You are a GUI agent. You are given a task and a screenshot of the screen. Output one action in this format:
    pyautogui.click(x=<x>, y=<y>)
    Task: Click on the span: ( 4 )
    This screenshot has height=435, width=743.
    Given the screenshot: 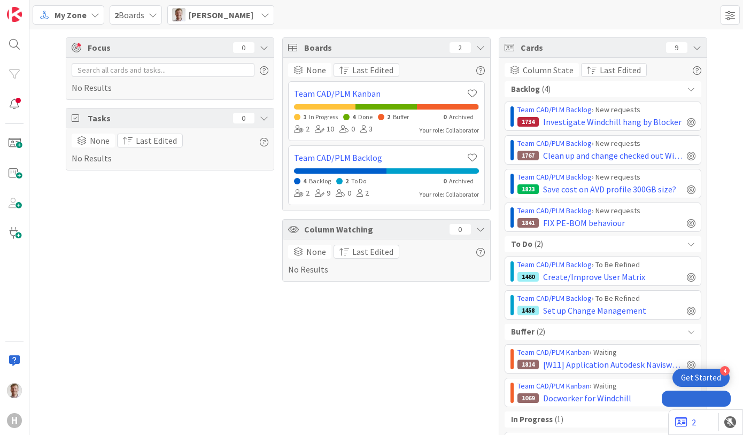 What is the action you would take?
    pyautogui.click(x=546, y=89)
    